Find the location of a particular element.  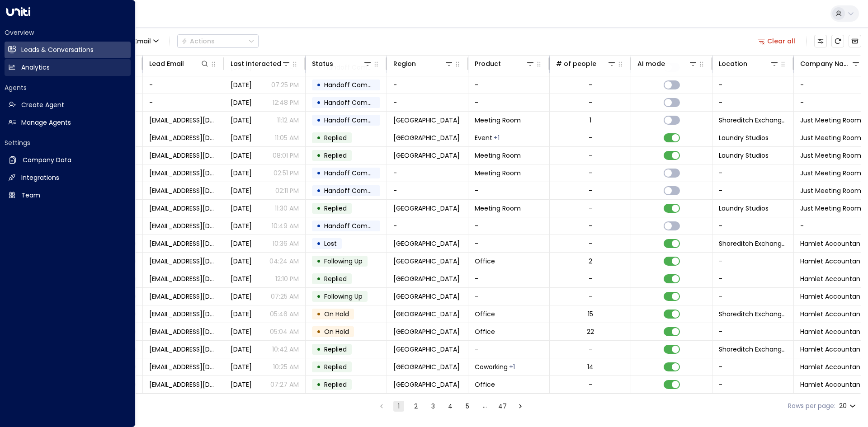

span: Refresh is located at coordinates (837, 41).